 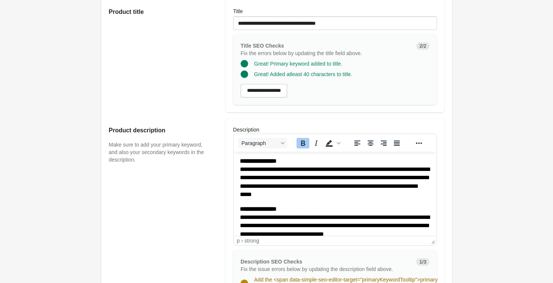 What do you see at coordinates (332, 143) in the screenshot?
I see `div: Background color` at bounding box center [332, 143].